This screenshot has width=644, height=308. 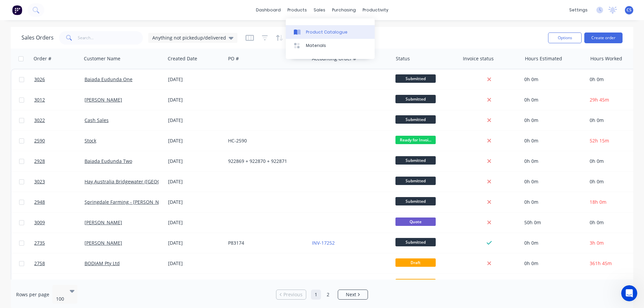 I want to click on a: BODIAM Pty Ltd, so click(x=102, y=263).